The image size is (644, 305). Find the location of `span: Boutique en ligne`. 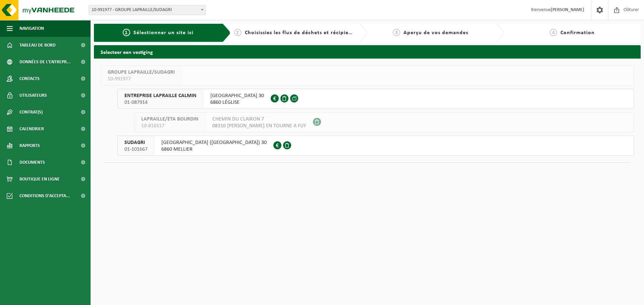

span: Boutique en ligne is located at coordinates (40, 179).